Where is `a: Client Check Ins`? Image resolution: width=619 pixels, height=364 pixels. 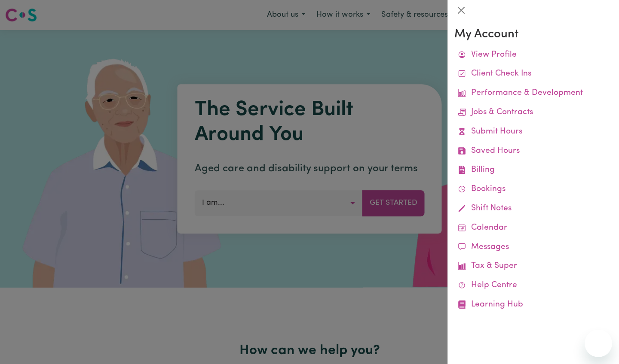
a: Client Check Ins is located at coordinates (533, 74).